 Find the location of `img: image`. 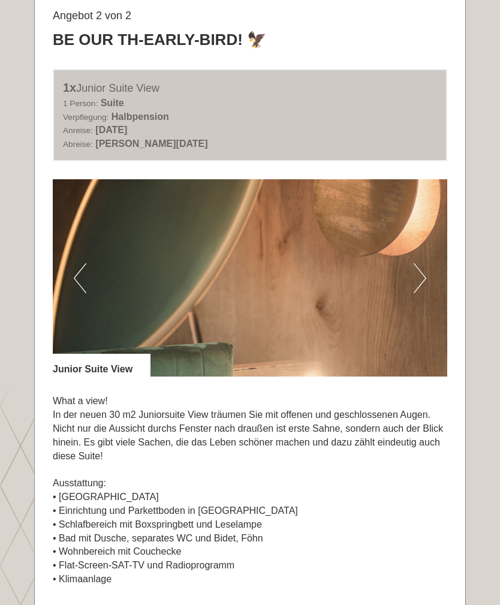

img: image is located at coordinates (250, 278).